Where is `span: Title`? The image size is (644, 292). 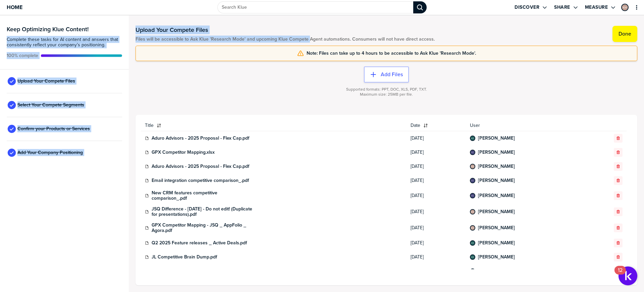
span: Title is located at coordinates (149, 126).